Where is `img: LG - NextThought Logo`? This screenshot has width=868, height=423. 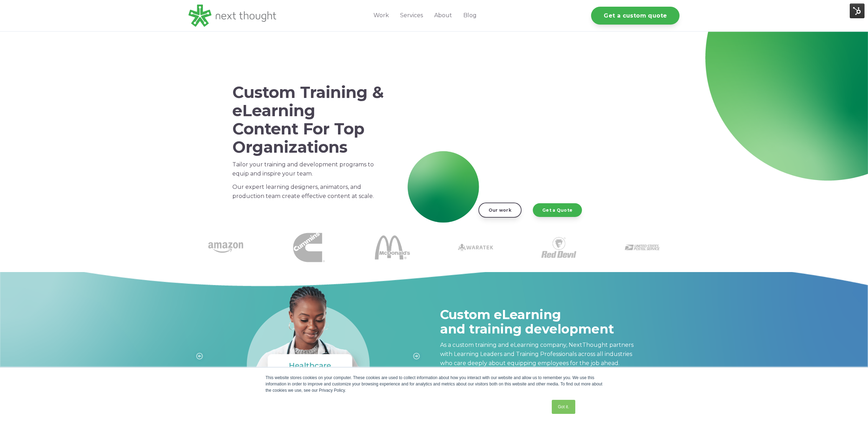 img: LG - NextThought Logo is located at coordinates (233, 16).